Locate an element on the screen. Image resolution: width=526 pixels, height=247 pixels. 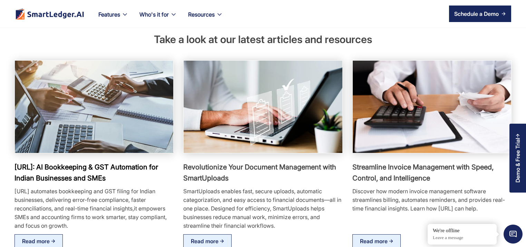
h3: Revolutionize Your Document Management with SmartUploads is located at coordinates (263, 173).